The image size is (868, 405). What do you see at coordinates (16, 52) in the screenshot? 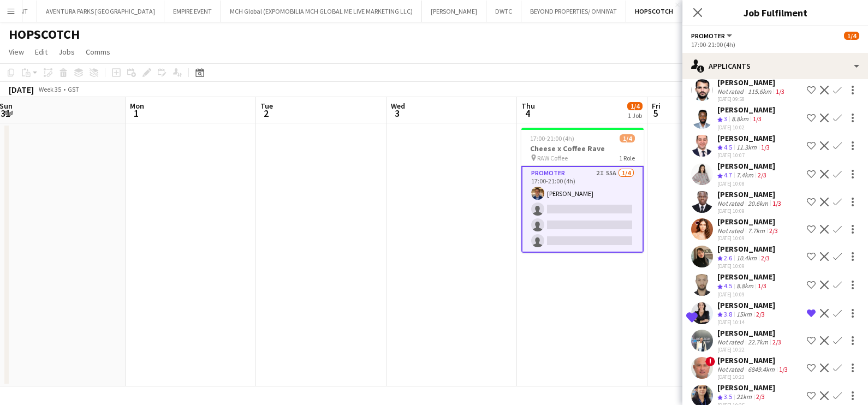
I see `a: View` at bounding box center [16, 52].